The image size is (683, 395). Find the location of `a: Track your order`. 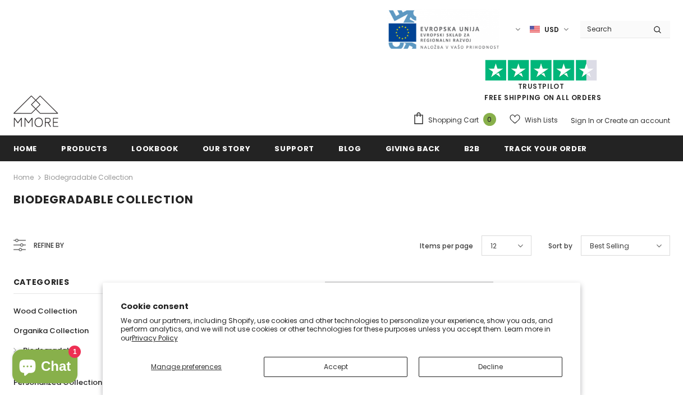

a: Track your order is located at coordinates (546, 148).